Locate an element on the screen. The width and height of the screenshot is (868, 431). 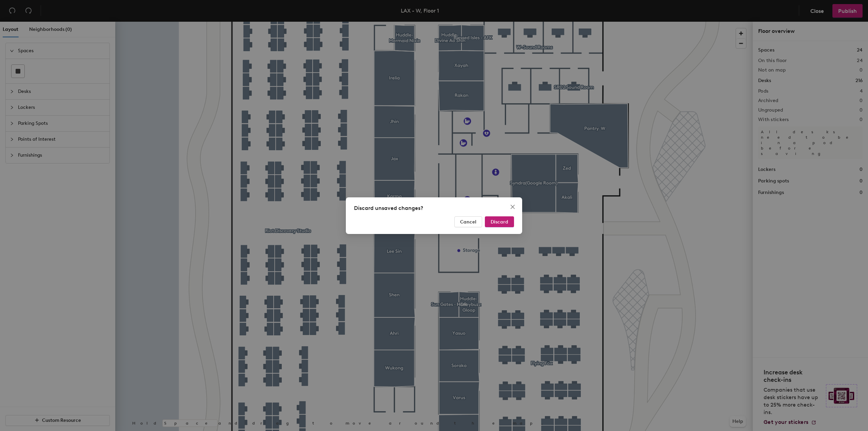
button: Cancel is located at coordinates (468, 222).